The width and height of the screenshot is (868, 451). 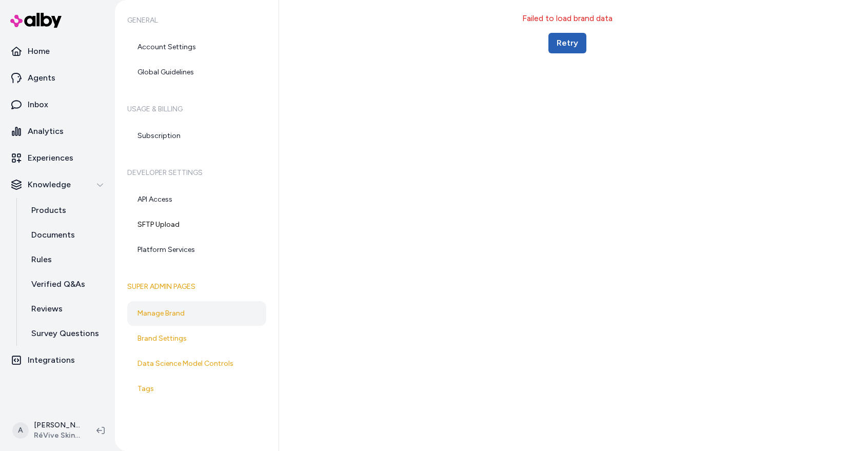 What do you see at coordinates (197, 225) in the screenshot?
I see `a: SFTP Upload` at bounding box center [197, 225].